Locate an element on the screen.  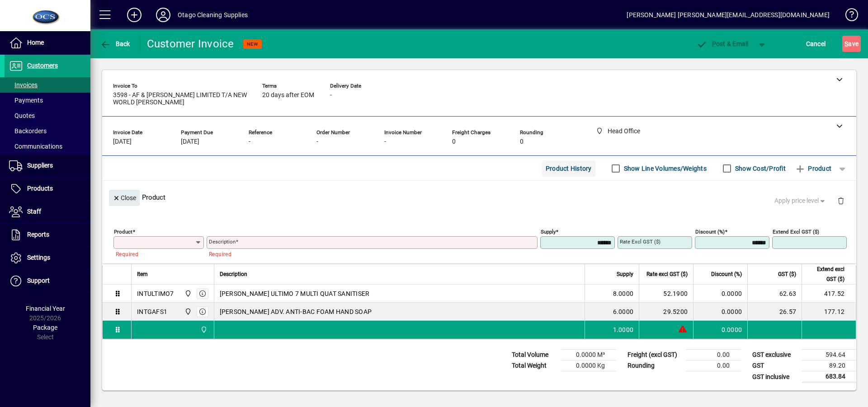
span: Reports is located at coordinates (38, 235).